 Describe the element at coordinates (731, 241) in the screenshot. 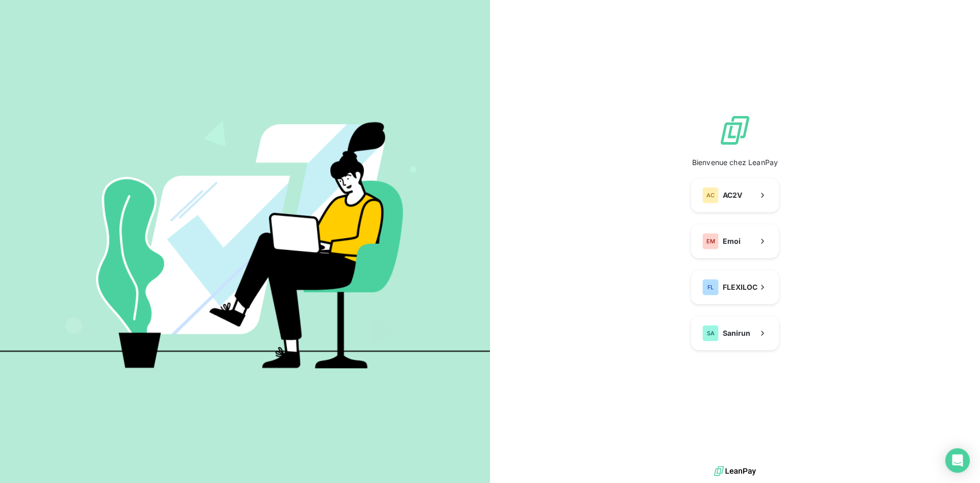

I see `span: Emoi` at that location.